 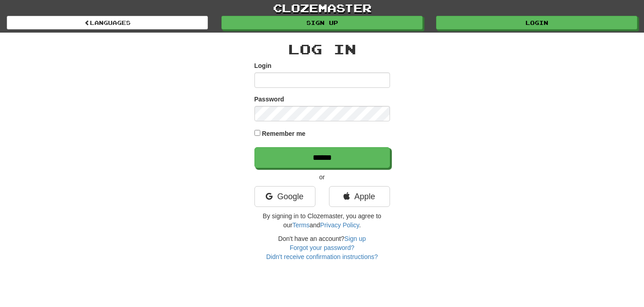 What do you see at coordinates (263, 66) in the screenshot?
I see `label: Login` at bounding box center [263, 66].